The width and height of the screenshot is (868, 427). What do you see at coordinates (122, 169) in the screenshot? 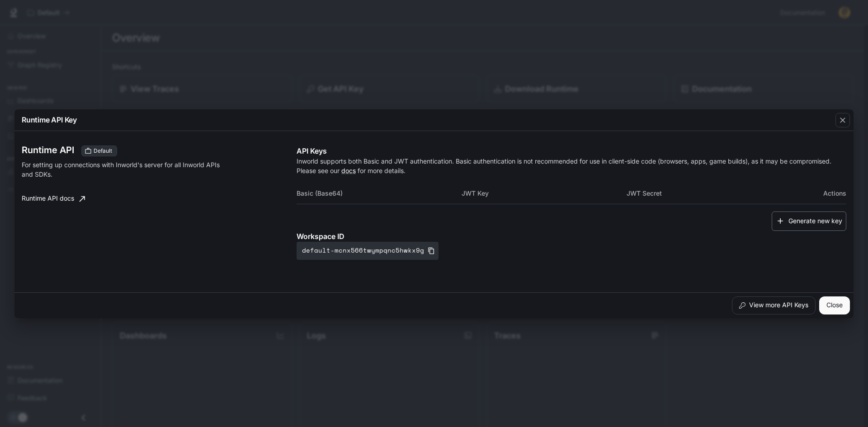
I see `p: For setting up connections with Inworld's server for all Inworld APIs and SDKs.` at bounding box center [122, 169].